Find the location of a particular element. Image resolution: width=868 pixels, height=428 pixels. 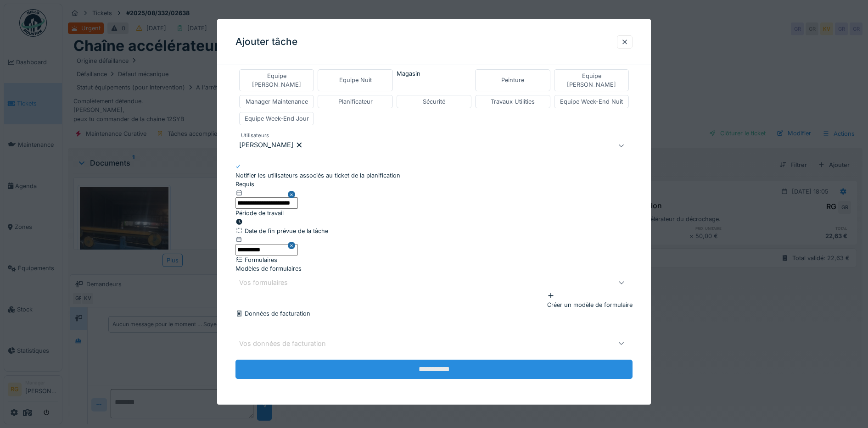

div: Manager Maintenance is located at coordinates (277, 102).